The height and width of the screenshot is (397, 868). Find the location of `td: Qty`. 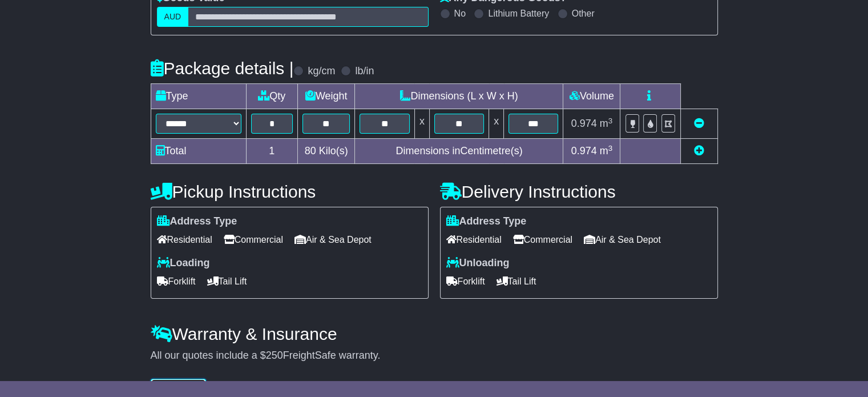

td: Qty is located at coordinates (272, 97).